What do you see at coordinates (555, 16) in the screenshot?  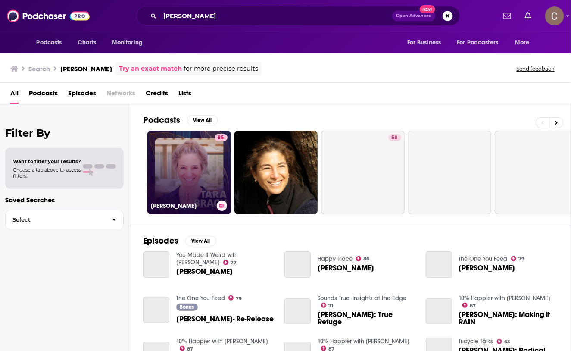 I see `img: User Profile` at bounding box center [555, 16].